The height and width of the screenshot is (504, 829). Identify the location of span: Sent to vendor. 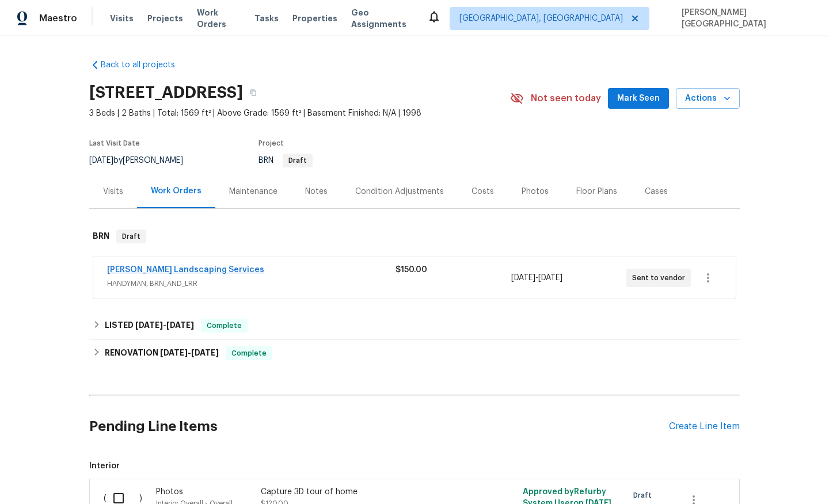
(661, 278).